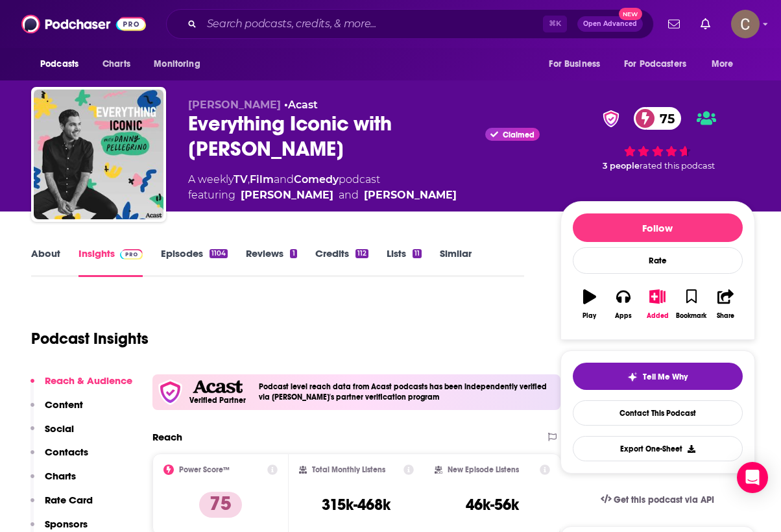 Image resolution: width=781 pixels, height=532 pixels. Describe the element at coordinates (621, 165) in the screenshot. I see `span: 3 people` at that location.